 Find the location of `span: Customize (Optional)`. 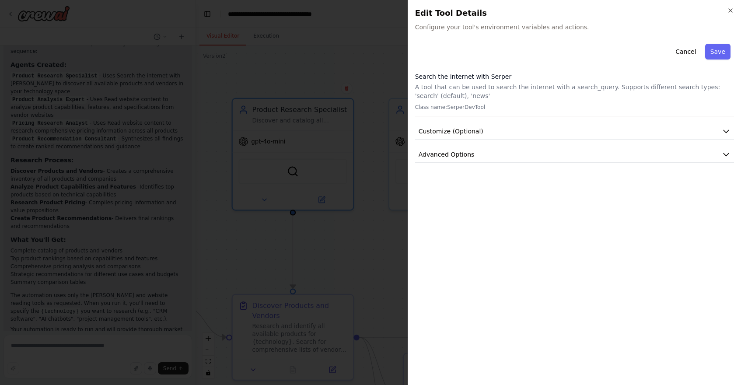

span: Customize (Optional) is located at coordinates (451, 131).